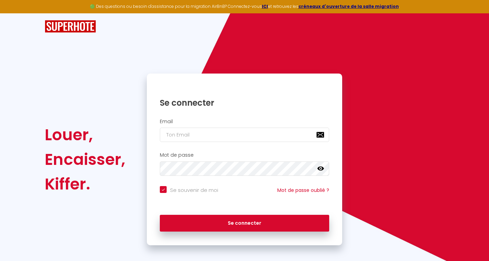 This screenshot has width=489, height=261. Describe the element at coordinates (303, 190) in the screenshot. I see `a: Mot de passe oublié ?` at that location.